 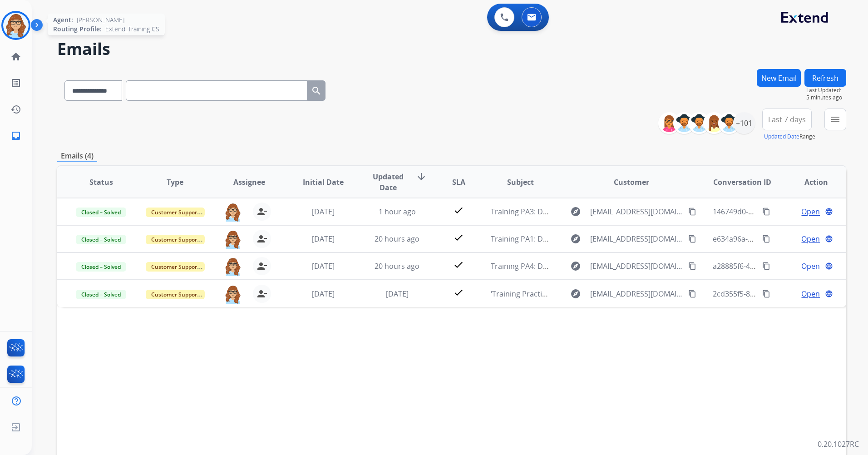 I want to click on mat-icon: history, so click(x=16, y=110).